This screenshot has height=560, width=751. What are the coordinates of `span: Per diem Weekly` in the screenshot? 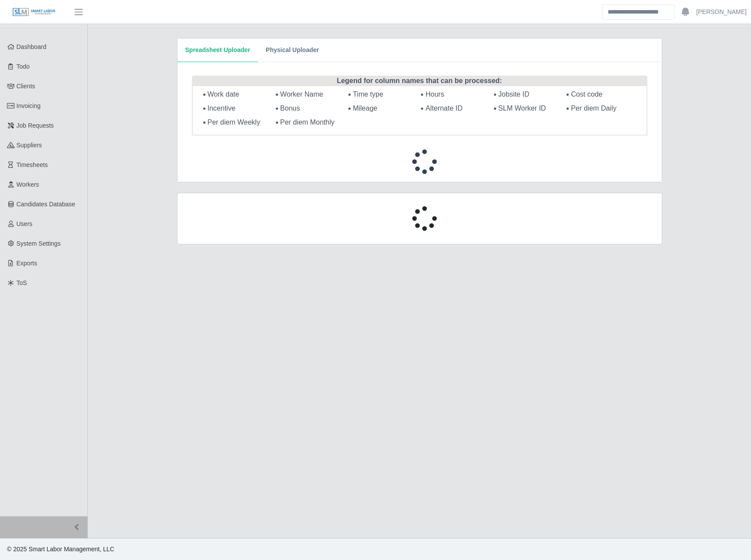 It's located at (234, 122).